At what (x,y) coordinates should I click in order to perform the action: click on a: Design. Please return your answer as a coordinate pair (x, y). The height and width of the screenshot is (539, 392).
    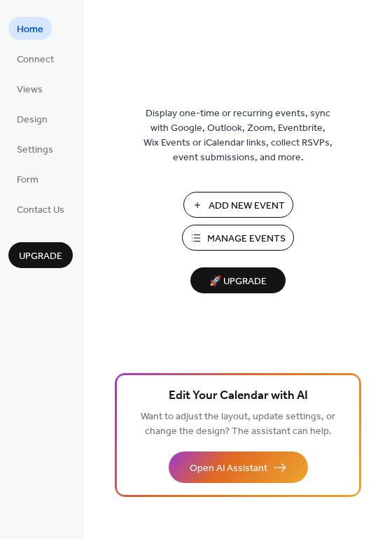
    Looking at the image, I should click on (32, 118).